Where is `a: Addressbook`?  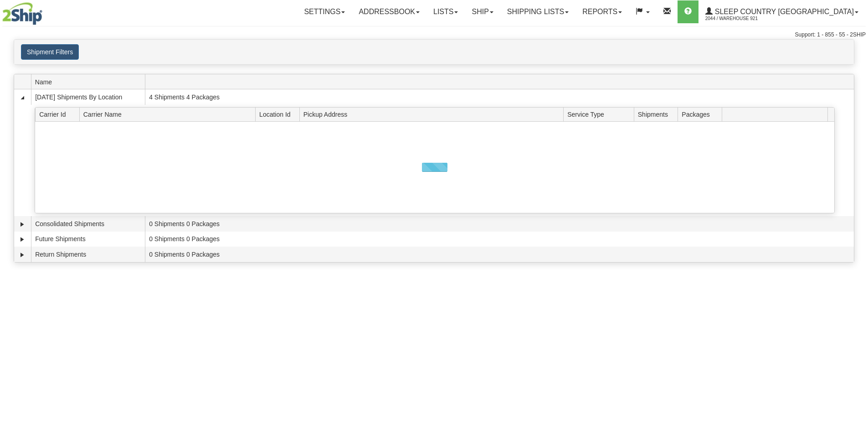
a: Addressbook is located at coordinates (389, 12).